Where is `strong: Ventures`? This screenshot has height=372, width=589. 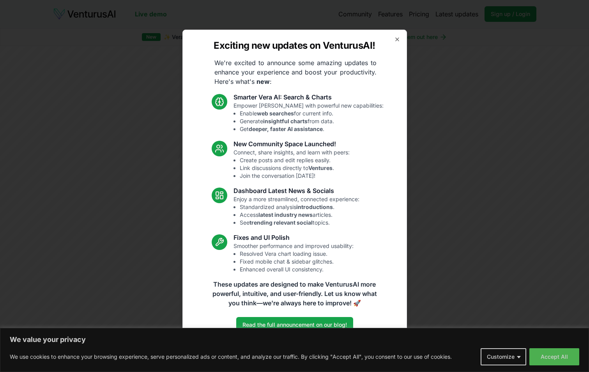 strong: Ventures is located at coordinates (320, 167).